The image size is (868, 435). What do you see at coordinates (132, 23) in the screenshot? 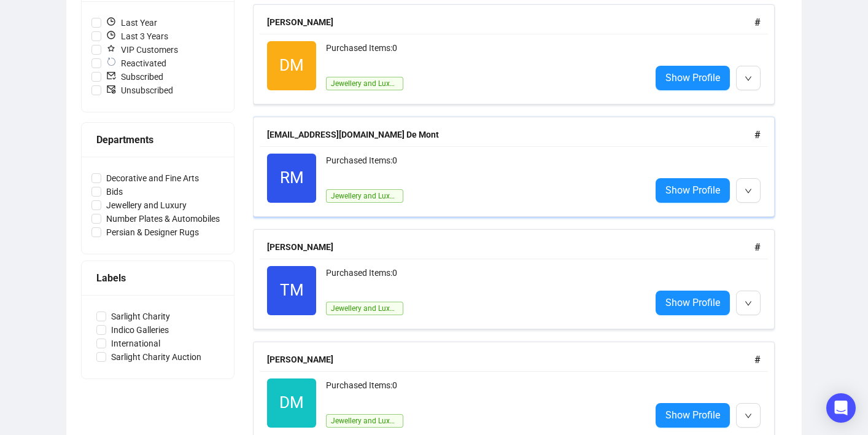
I see `span: Last Year` at bounding box center [132, 23].